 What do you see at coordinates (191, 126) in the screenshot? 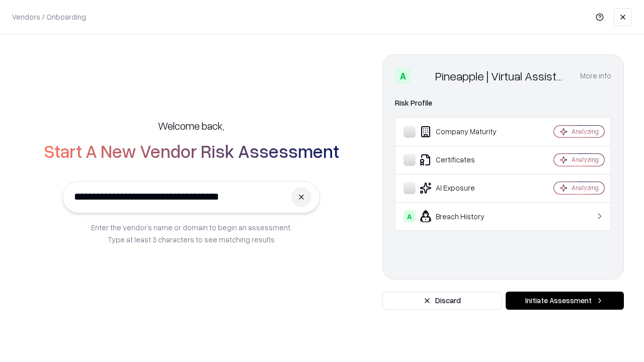
I see `h5: Welcome back,` at bounding box center [191, 126].